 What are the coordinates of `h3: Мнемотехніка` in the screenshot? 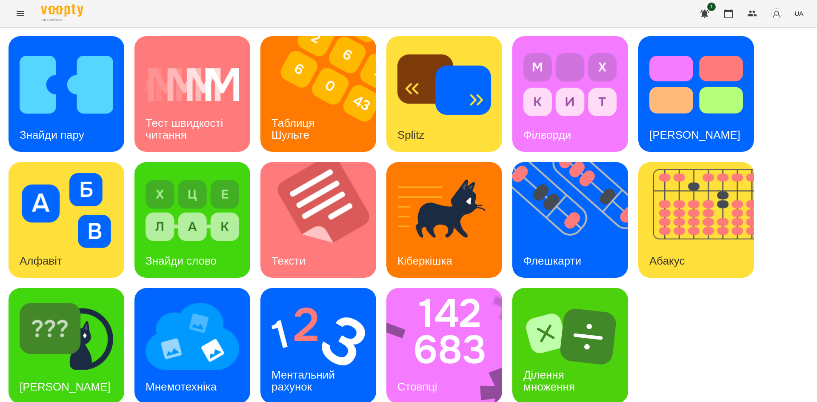 It's located at (181, 387).